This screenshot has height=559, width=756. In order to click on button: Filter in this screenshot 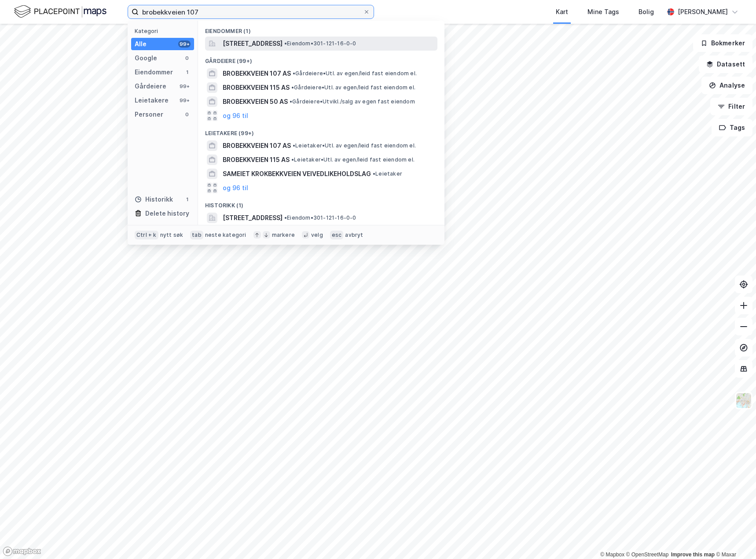, I will do `click(731, 106)`.